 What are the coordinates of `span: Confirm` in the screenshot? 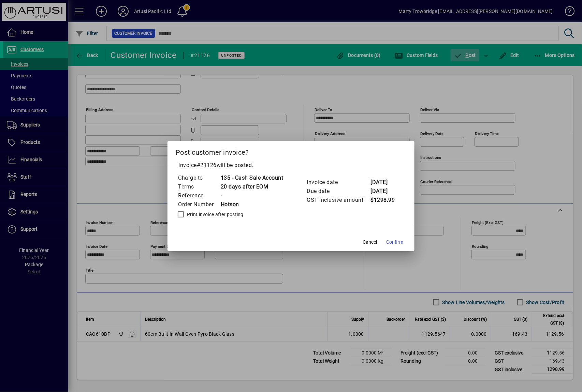 It's located at (395, 242).